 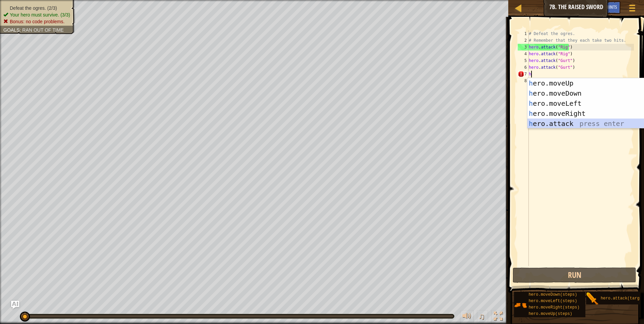 What do you see at coordinates (553, 294) in the screenshot?
I see `span: hero.moveDown(steps)` at bounding box center [553, 294].